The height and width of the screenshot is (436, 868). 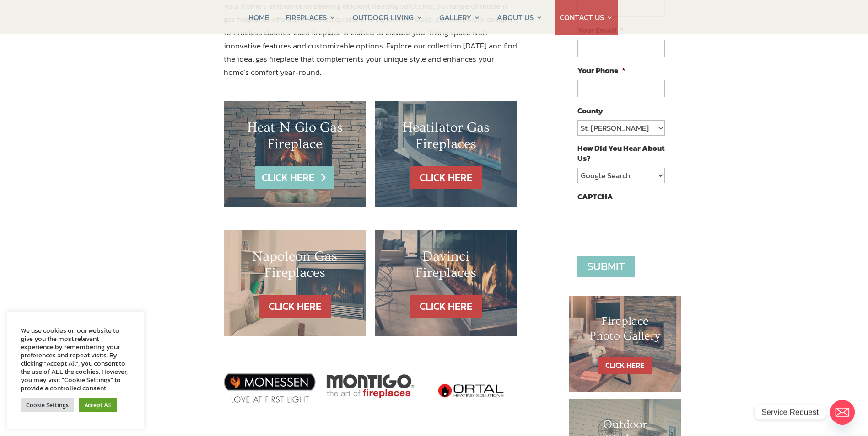 I want to click on h2: Heatilator Gas Fireplaces, so click(x=446, y=138).